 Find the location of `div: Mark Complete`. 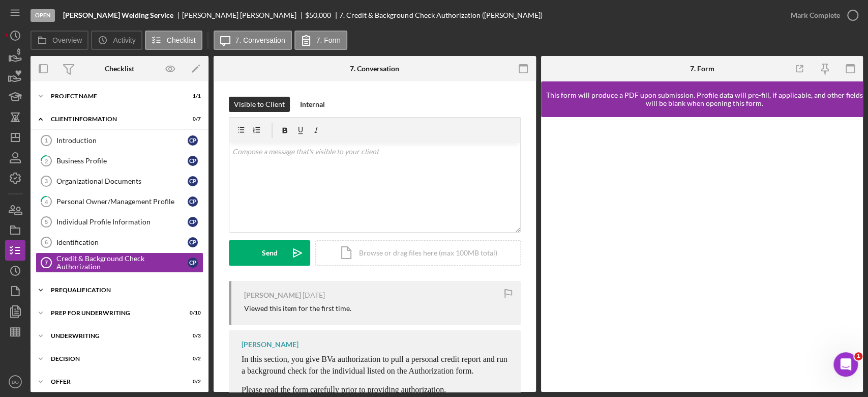

div: Mark Complete is located at coordinates (815, 16).